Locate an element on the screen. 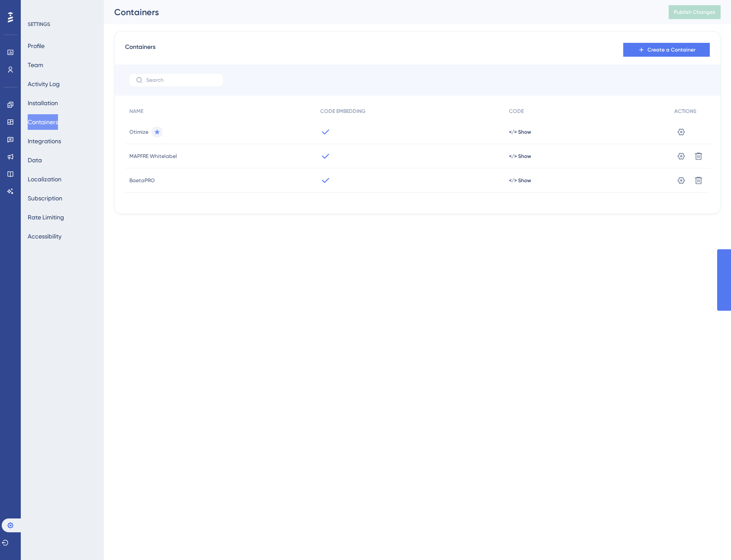  span: ACTIONS is located at coordinates (686, 111).